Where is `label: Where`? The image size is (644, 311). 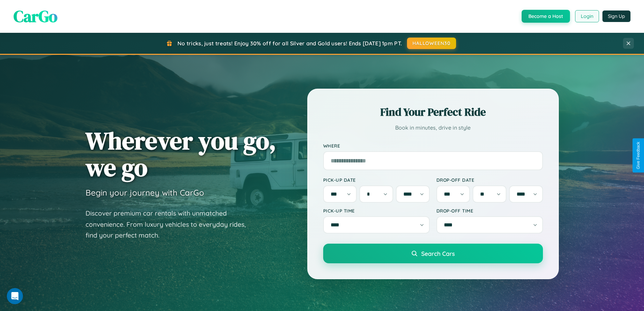 label: Where is located at coordinates (433, 145).